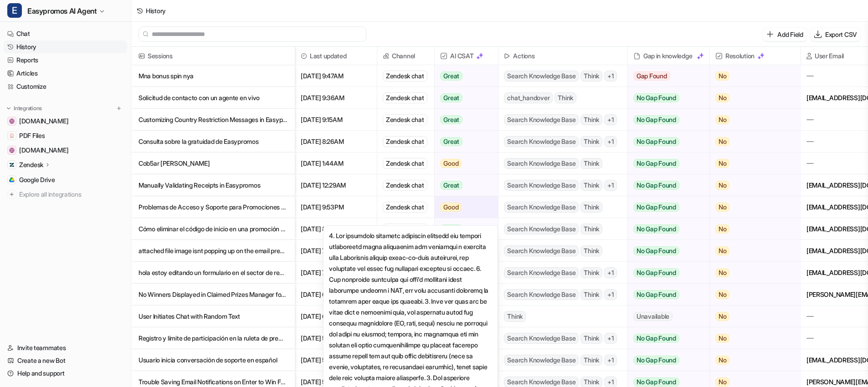  I want to click on button: Integrations, so click(24, 109).